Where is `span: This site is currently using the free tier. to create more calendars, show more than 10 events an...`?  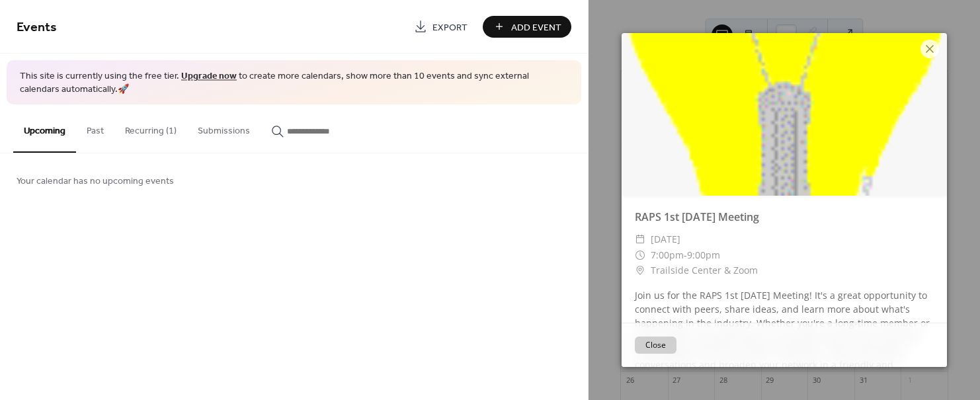 span: This site is currently using the free tier. to create more calendars, show more than 10 events an... is located at coordinates (293, 83).